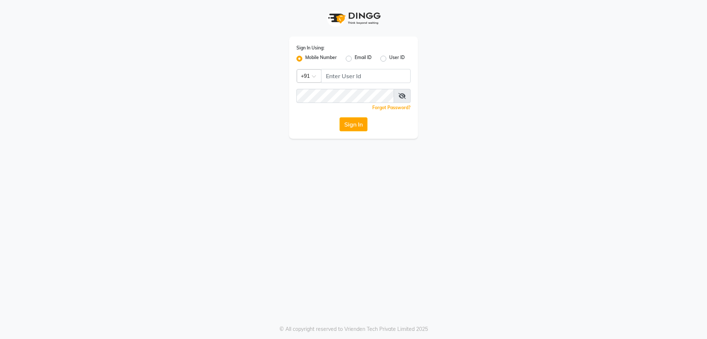 The height and width of the screenshot is (339, 707). What do you see at coordinates (311, 48) in the screenshot?
I see `label: Sign In Using:` at bounding box center [311, 48].